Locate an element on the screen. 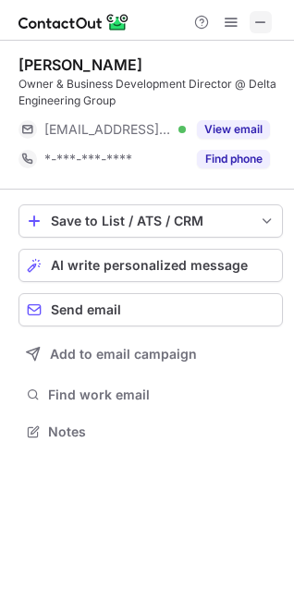 This screenshot has height=590, width=294. div: Owner & Business Development Director @ Delta Engineering Group is located at coordinates (151, 92).